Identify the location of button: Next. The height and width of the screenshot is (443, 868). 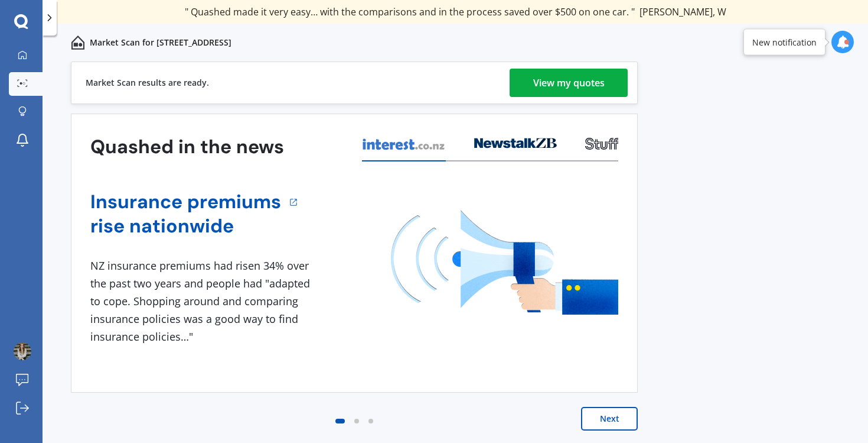
(609, 418).